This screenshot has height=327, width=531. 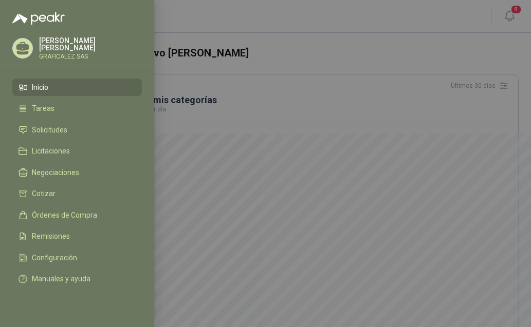 What do you see at coordinates (77, 130) in the screenshot?
I see `a: Solicitudes` at bounding box center [77, 130].